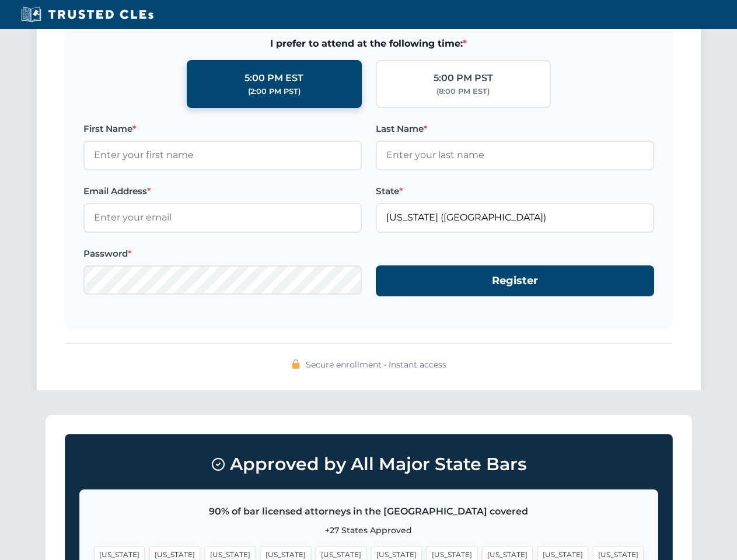  I want to click on div: (2:00 PM PST), so click(274, 91).